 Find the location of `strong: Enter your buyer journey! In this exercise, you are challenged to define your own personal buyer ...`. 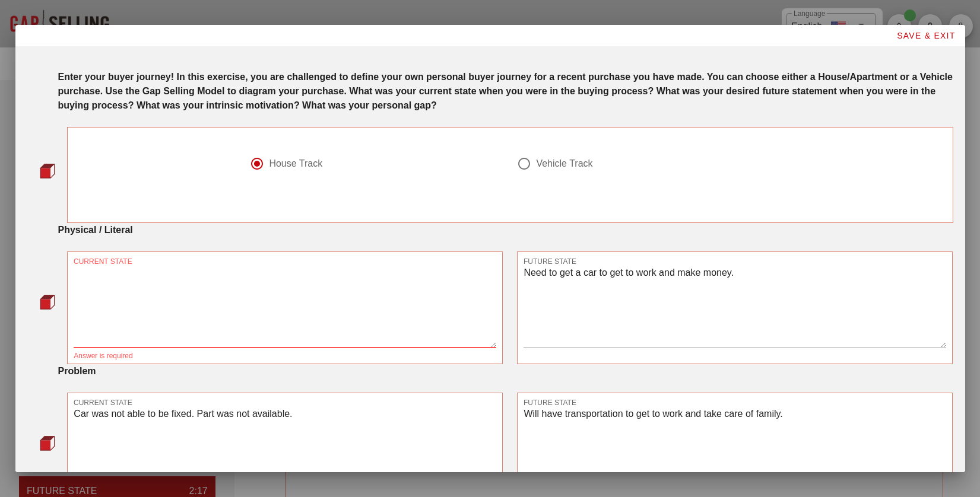

strong: Enter your buyer journey! In this exercise, you are challenged to define your own personal buyer ... is located at coordinates (505, 90).